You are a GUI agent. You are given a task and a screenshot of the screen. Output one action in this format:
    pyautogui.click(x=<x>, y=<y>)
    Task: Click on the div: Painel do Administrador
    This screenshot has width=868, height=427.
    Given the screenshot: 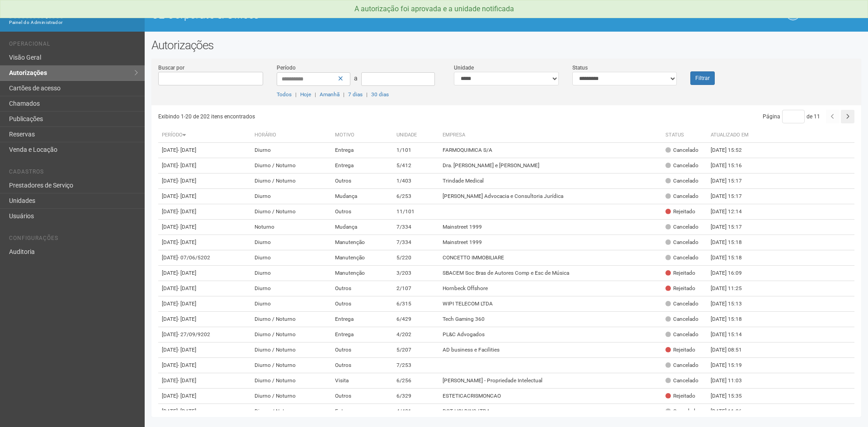 What is the action you would take?
    pyautogui.click(x=73, y=23)
    